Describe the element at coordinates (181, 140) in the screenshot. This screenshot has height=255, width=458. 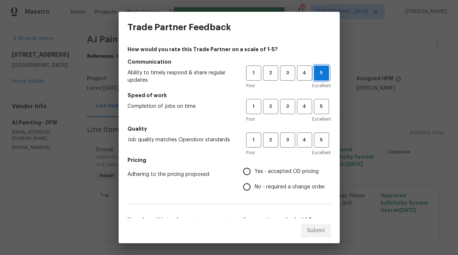
I see `span: Job quality matches Opendoor standards` at that location.